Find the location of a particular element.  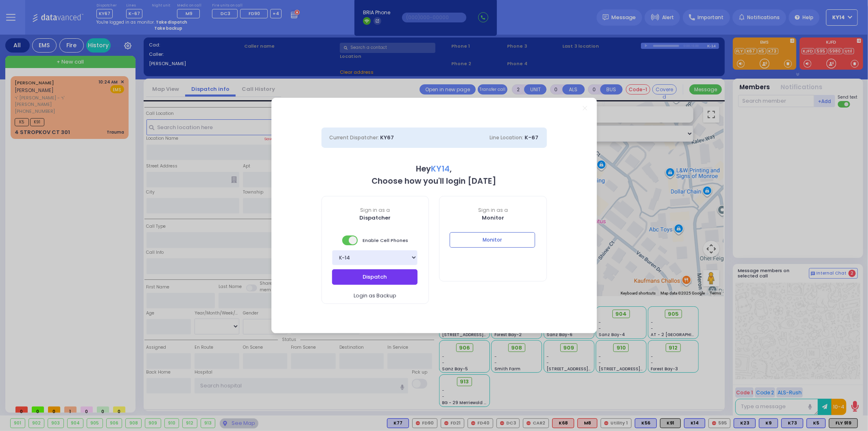

span: Current Dispatcher: is located at coordinates (355, 137).